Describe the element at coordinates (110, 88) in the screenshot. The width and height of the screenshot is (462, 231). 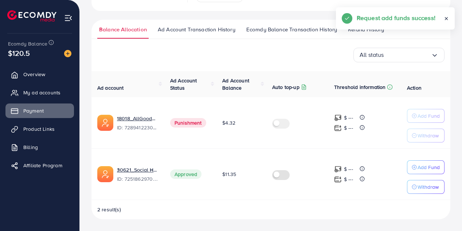
I see `span: Ad account` at that location.